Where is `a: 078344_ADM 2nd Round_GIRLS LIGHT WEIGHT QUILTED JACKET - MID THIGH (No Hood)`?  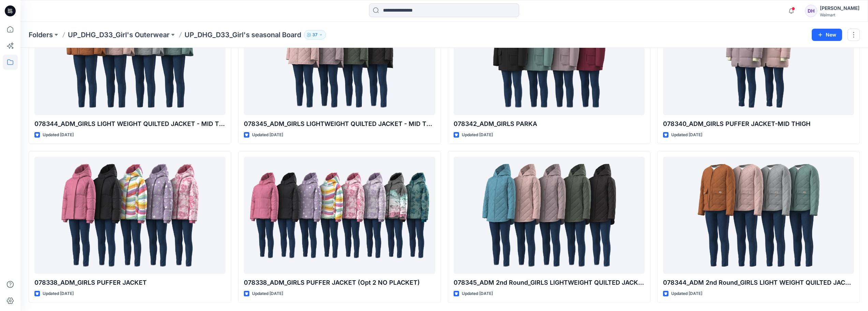
a: 078344_ADM 2nd Round_GIRLS LIGHT WEIGHT QUILTED JACKET - MID THIGH (No Hood) is located at coordinates (758, 215).